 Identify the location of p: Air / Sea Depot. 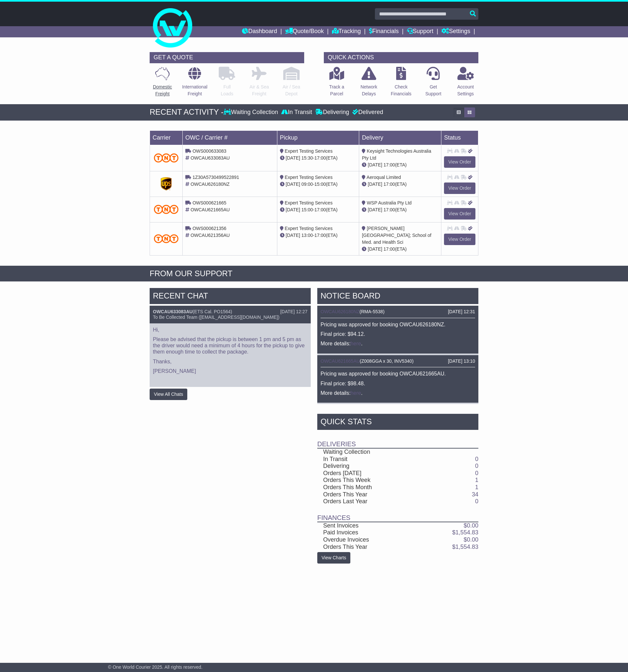
(291, 90).